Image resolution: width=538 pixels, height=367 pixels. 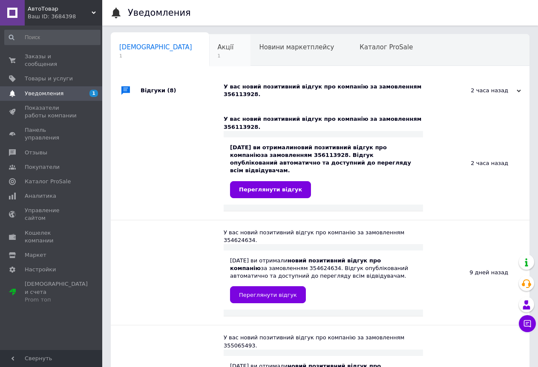 I want to click on span: Маркет, so click(x=35, y=255).